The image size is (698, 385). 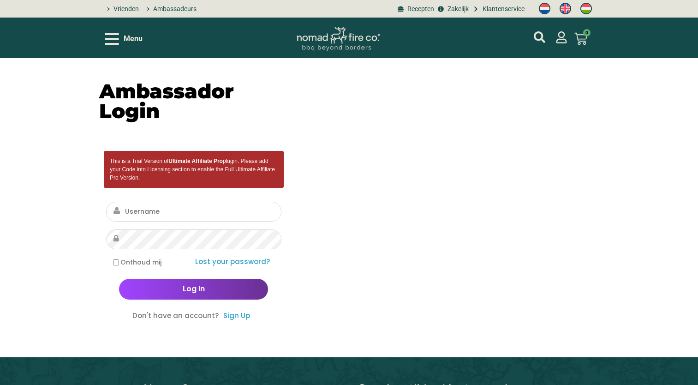 What do you see at coordinates (193, 289) in the screenshot?
I see `input: Log In` at bounding box center [193, 289].